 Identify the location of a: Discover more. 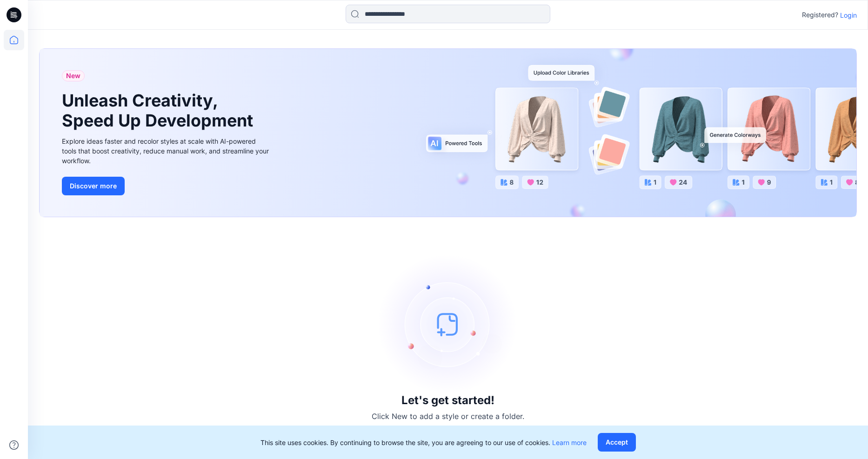
(166, 186).